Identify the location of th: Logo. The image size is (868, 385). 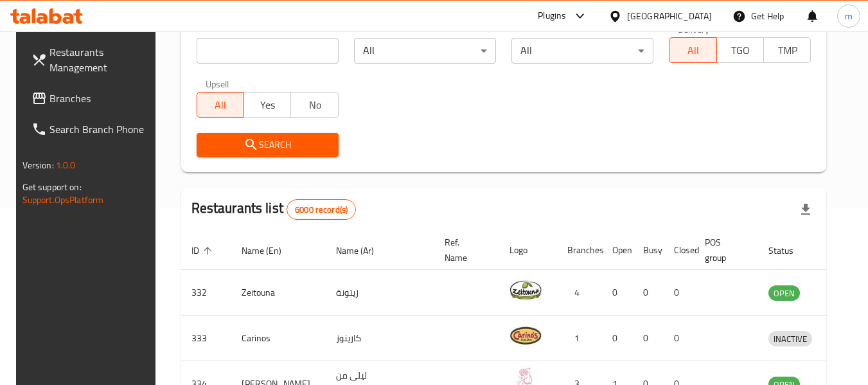
(528, 250).